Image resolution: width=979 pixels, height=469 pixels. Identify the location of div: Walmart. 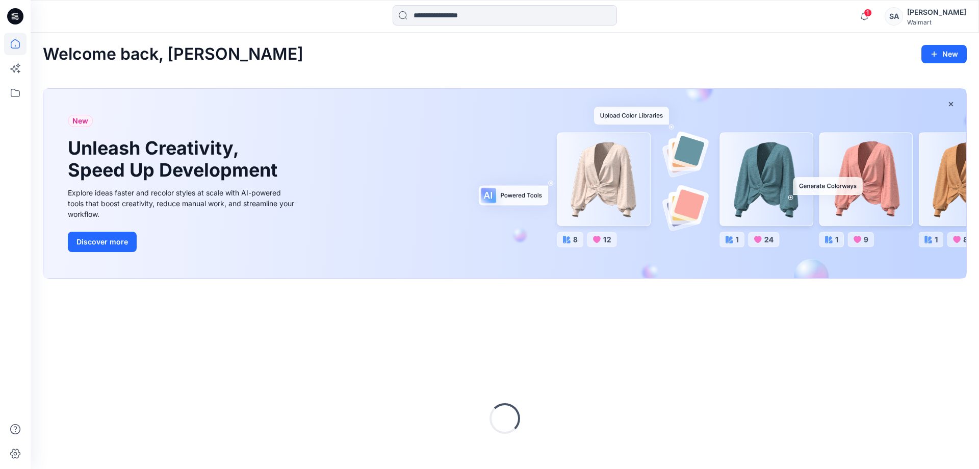
(937, 22).